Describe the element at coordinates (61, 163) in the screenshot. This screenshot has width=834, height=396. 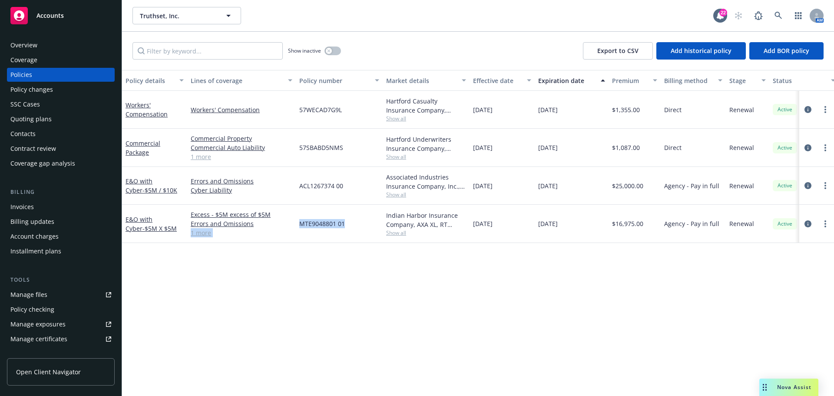
I see `a: Coverage gap analysis` at that location.